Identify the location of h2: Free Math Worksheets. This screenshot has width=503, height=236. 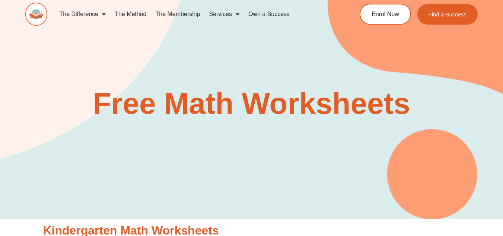
(252, 104).